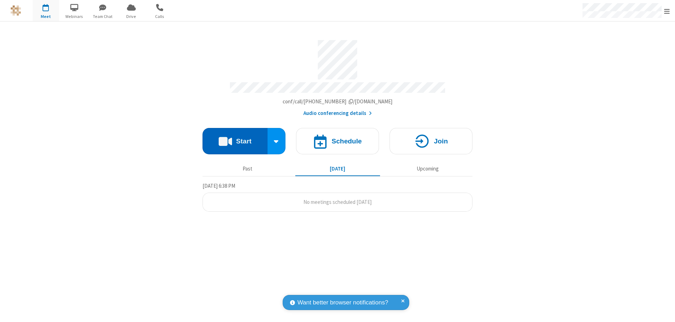  Describe the element at coordinates (103, 17) in the screenshot. I see `span: Team Chat` at that location.